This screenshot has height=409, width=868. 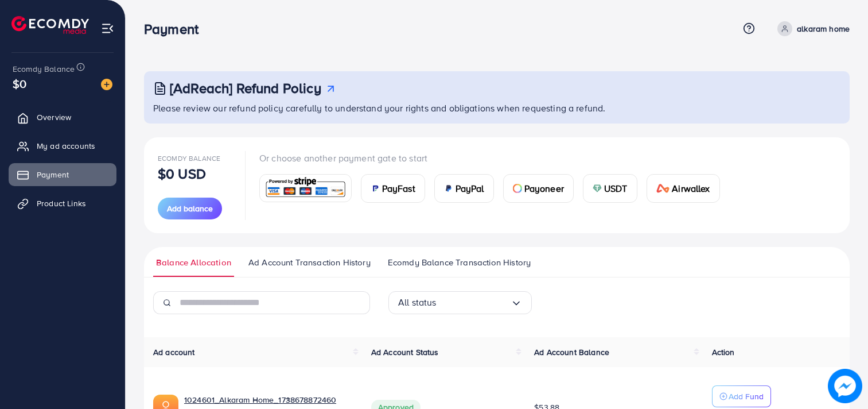 What do you see at coordinates (811, 28) in the screenshot?
I see `a: alkaram home` at bounding box center [811, 28].